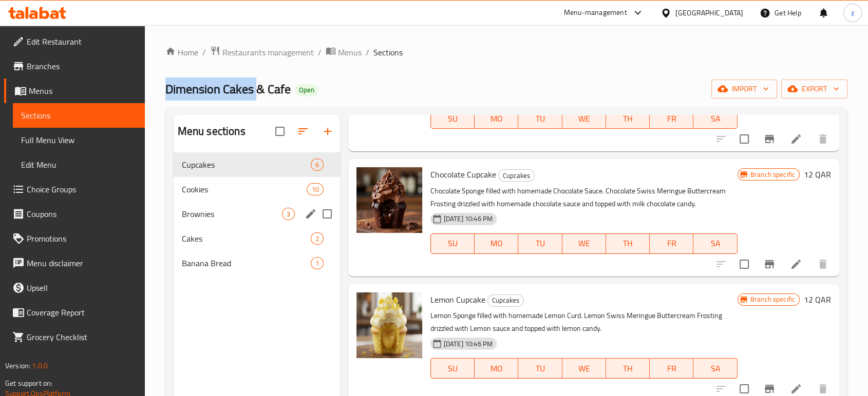  Describe the element at coordinates (82, 190) in the screenshot. I see `span: Choice Groups` at that location.